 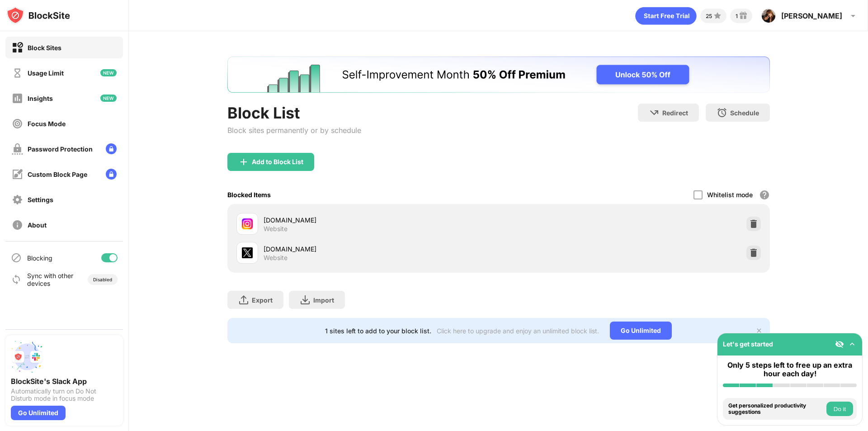 I want to click on img: eye-not-visible.svg, so click(x=840, y=344).